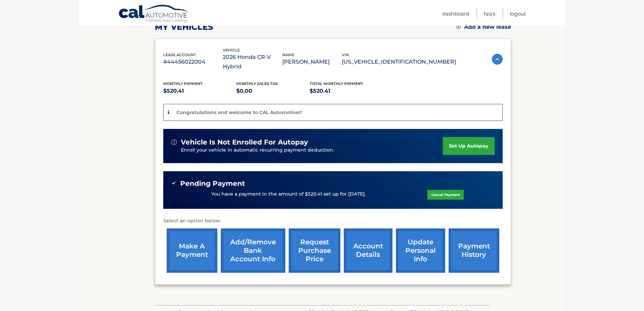 The height and width of the screenshot is (311, 644). What do you see at coordinates (498, 59) in the screenshot?
I see `img: accordion-active.svg` at bounding box center [498, 59].